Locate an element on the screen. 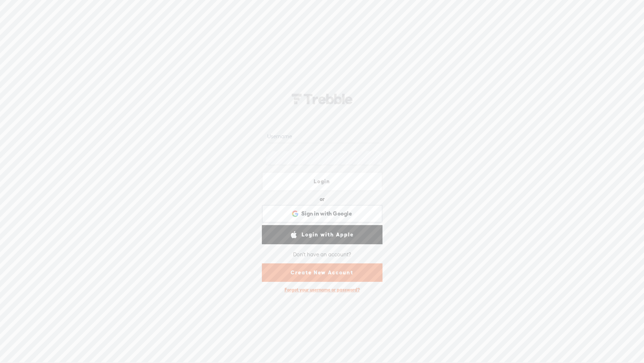 This screenshot has height=363, width=644. div: Forgot your username or password? is located at coordinates (322, 290).